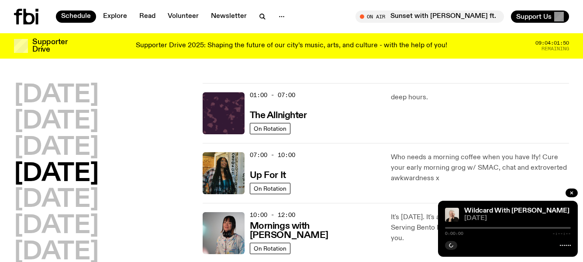 The height and width of the screenshot is (262, 583). Describe the element at coordinates (452, 215) in the screenshot. I see `a: Stuart is smiling charmingly, wearing a black t-shirt against a stark white background.` at that location.